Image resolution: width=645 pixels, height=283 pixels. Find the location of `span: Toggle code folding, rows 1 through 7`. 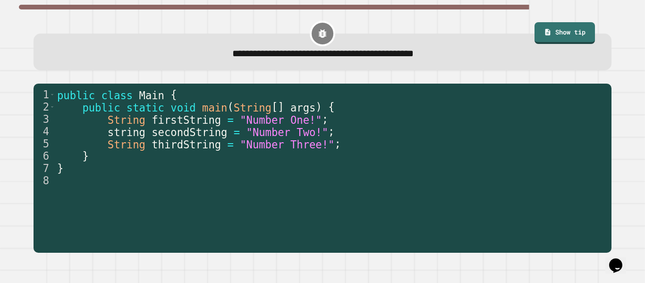

span: Toggle code folding, rows 1 through 7 is located at coordinates (52, 94).